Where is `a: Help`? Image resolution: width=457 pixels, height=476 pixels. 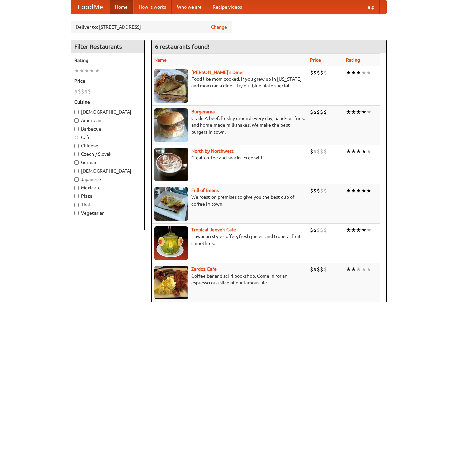 a: Help is located at coordinates (369, 7).